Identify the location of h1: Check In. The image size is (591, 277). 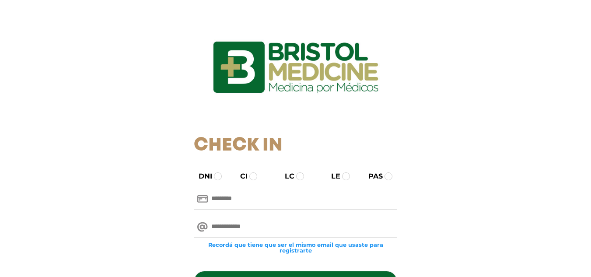
(295, 146).